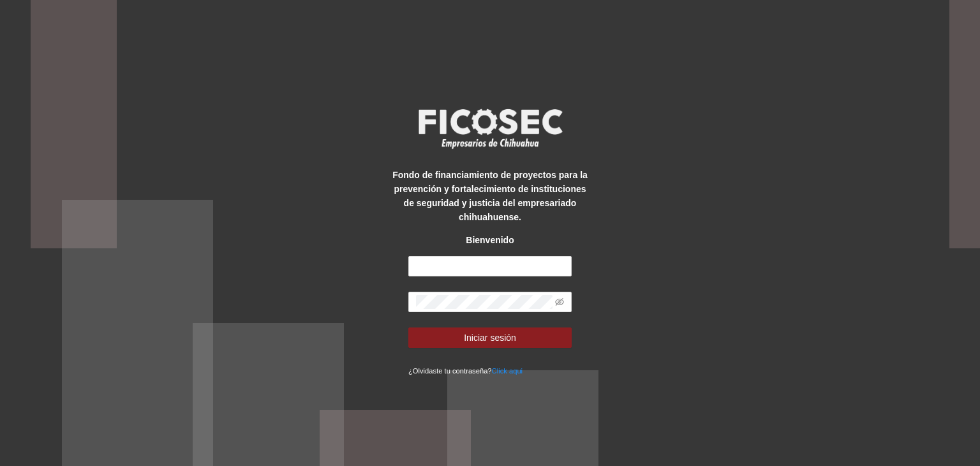 The image size is (980, 466). I want to click on small: ¿Olvidaste tu contraseña?, so click(465, 371).